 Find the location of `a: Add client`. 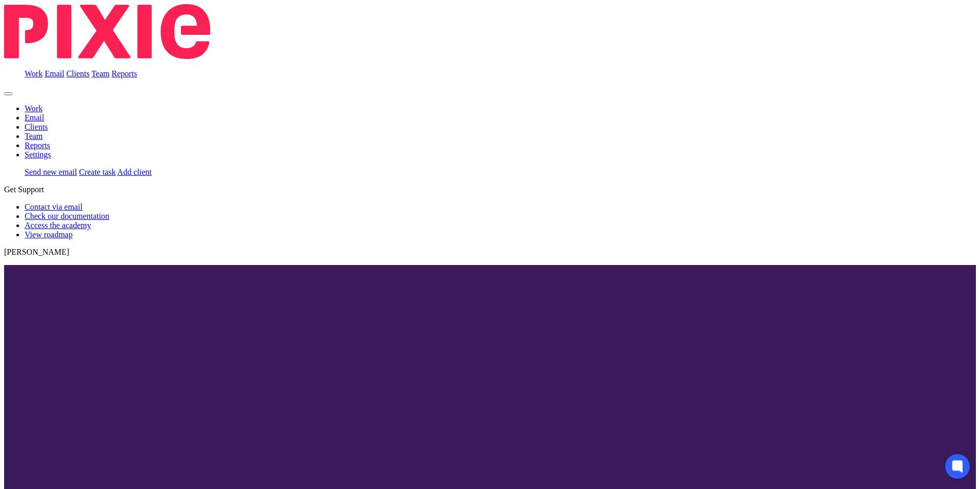

a: Add client is located at coordinates (134, 172).